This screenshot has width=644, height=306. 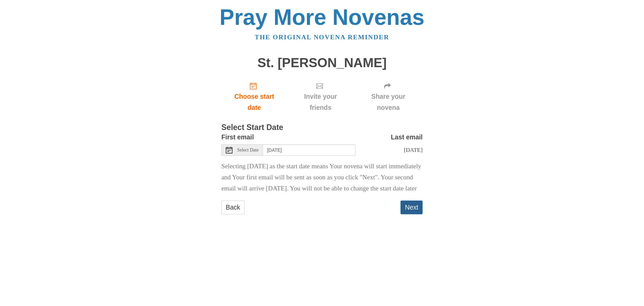 I want to click on label: First email, so click(x=238, y=137).